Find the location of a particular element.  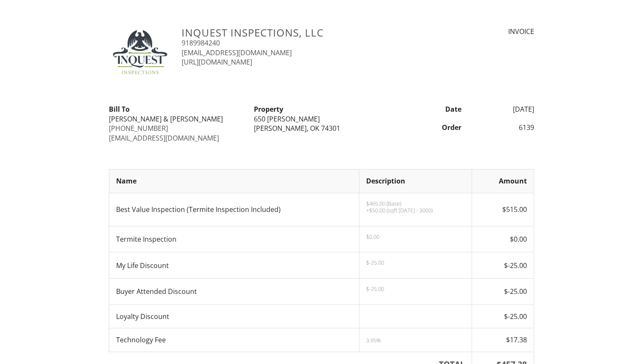

strong: Property is located at coordinates (268, 109).